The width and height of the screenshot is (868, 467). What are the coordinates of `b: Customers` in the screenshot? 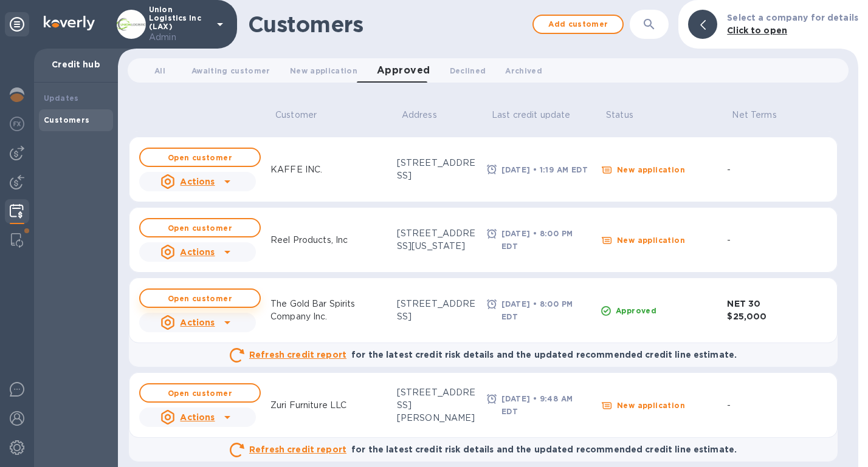 It's located at (67, 120).